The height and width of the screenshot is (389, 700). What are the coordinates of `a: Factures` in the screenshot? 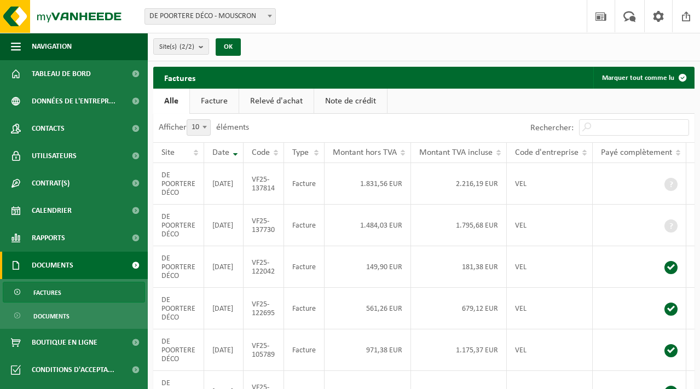 It's located at (74, 292).